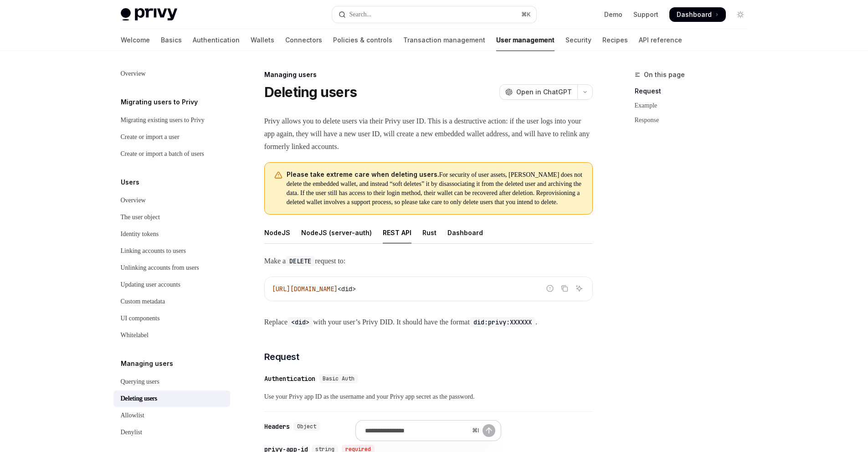  What do you see at coordinates (434, 14) in the screenshot?
I see `button: Open search` at bounding box center [434, 14].